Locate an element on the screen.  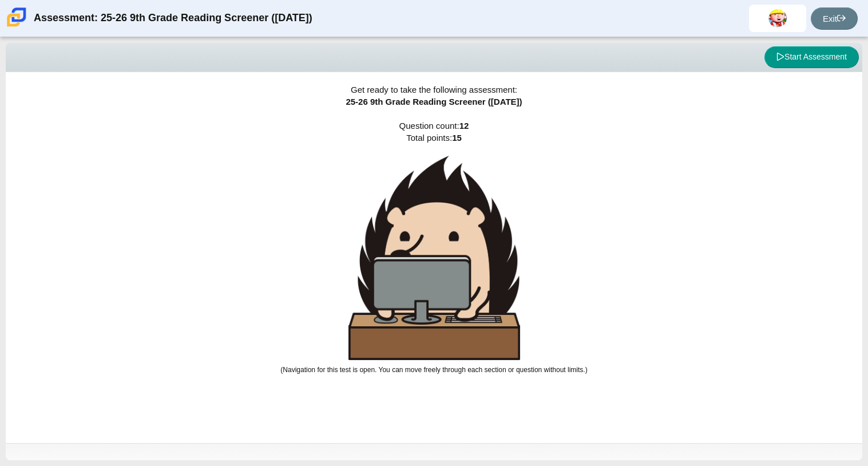
img: seferino.banuelos.LiFmhH is located at coordinates (777, 18).